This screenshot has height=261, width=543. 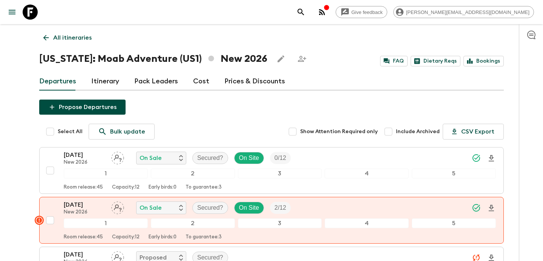 What do you see at coordinates (361, 12) in the screenshot?
I see `a: Give feedback` at bounding box center [361, 12].